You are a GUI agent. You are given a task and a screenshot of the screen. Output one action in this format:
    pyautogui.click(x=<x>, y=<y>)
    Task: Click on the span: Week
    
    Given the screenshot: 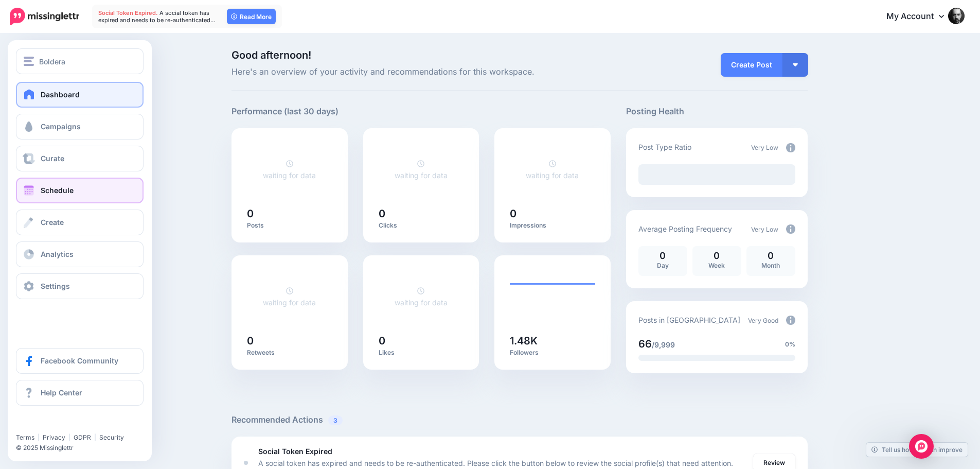 What is the action you would take?
    pyautogui.click(x=716, y=265)
    